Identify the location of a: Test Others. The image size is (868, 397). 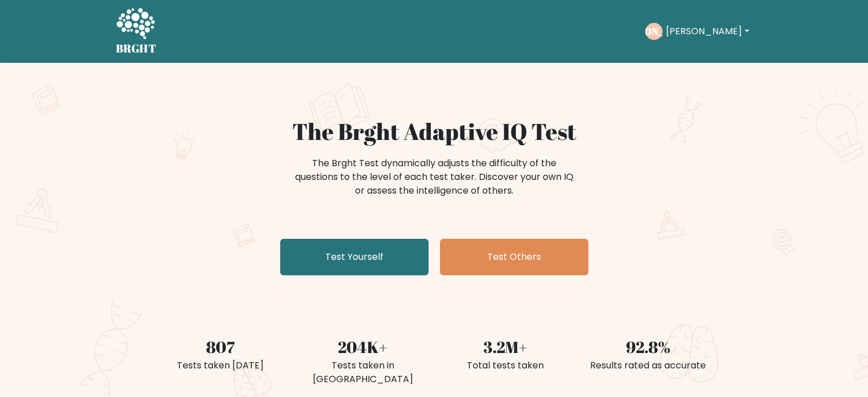
(514, 257).